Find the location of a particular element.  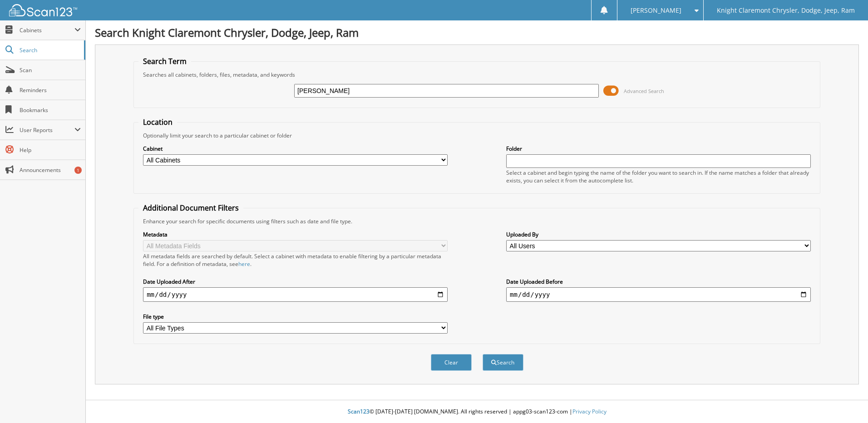

span: Reminders is located at coordinates (50, 90).